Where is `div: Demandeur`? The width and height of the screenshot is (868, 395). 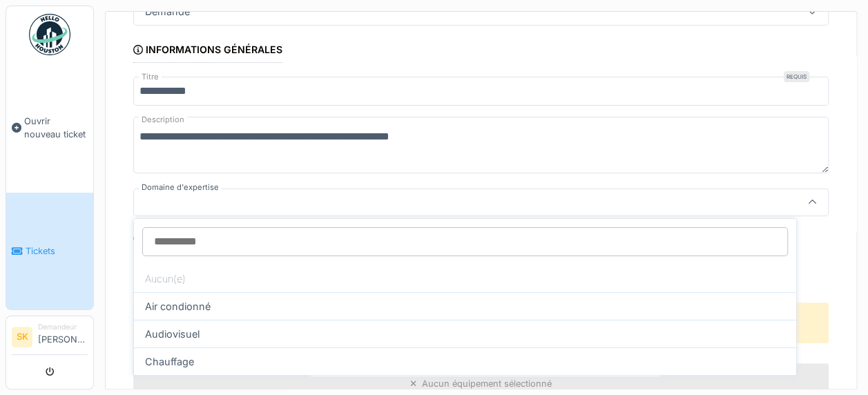 div: Demandeur is located at coordinates (62, 327).